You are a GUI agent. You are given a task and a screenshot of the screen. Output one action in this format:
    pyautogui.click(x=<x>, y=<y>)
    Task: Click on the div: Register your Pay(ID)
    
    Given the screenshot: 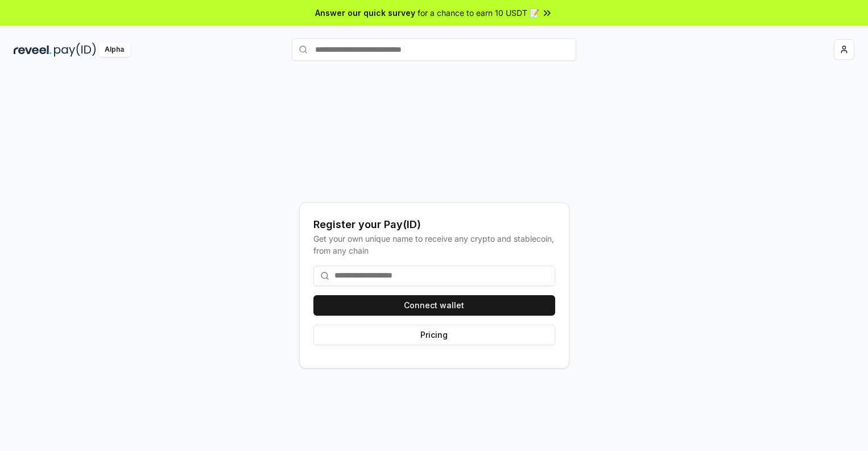 What is the action you would take?
    pyautogui.click(x=434, y=225)
    